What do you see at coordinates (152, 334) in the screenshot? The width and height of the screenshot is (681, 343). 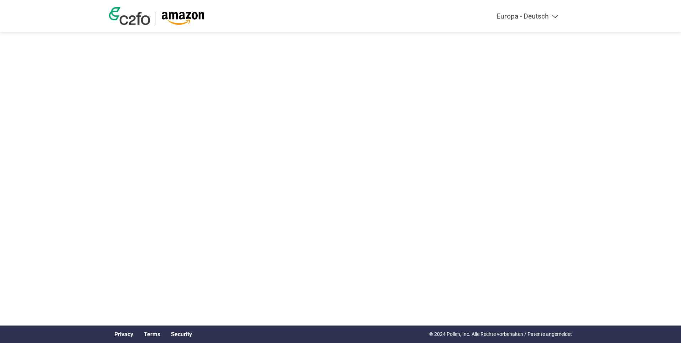 I see `a: Terms` at bounding box center [152, 334].